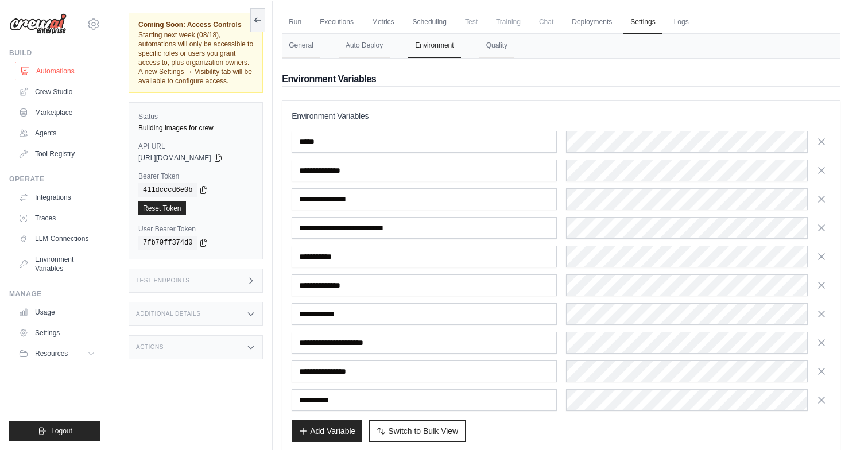 The image size is (868, 450). I want to click on button: Environment, so click(434, 46).